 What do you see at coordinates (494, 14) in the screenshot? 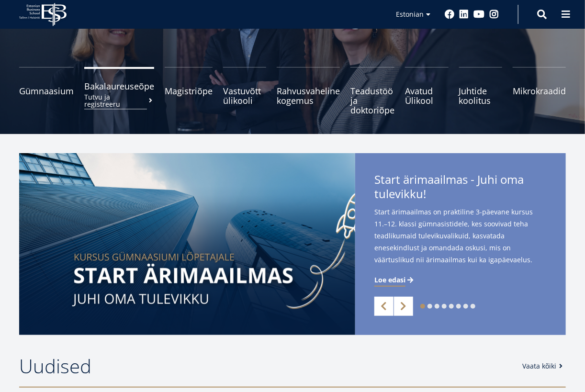
I see `a: Instagram` at bounding box center [494, 14].